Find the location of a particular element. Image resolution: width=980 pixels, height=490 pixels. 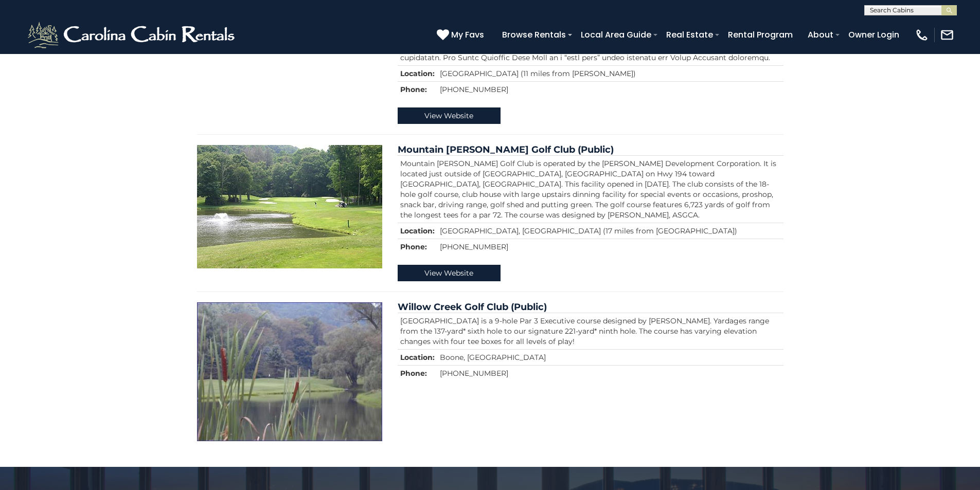

a: My Favs is located at coordinates (462, 35).